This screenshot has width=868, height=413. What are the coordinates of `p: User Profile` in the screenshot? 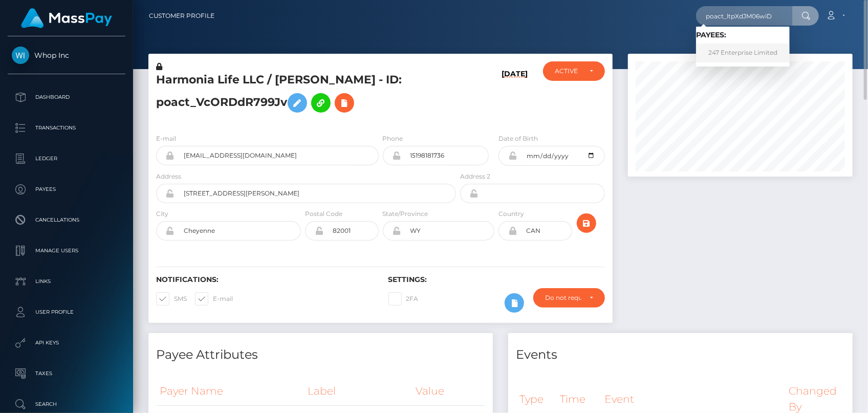 It's located at (66, 312).